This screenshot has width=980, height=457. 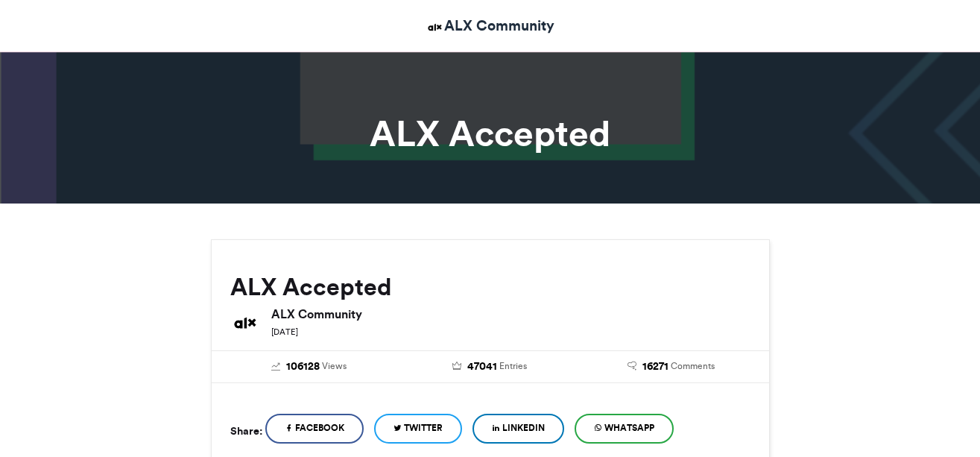 What do you see at coordinates (302, 367) in the screenshot?
I see `span: 106128` at bounding box center [302, 367].